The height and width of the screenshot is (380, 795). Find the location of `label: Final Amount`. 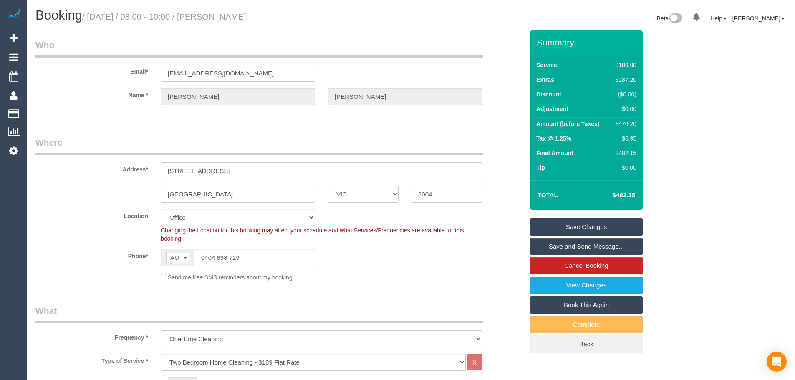

label: Final Amount is located at coordinates (555, 153).